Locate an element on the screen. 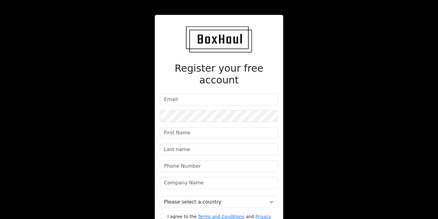 Image resolution: width=438 pixels, height=219 pixels. input: Company Name is located at coordinates (219, 183).